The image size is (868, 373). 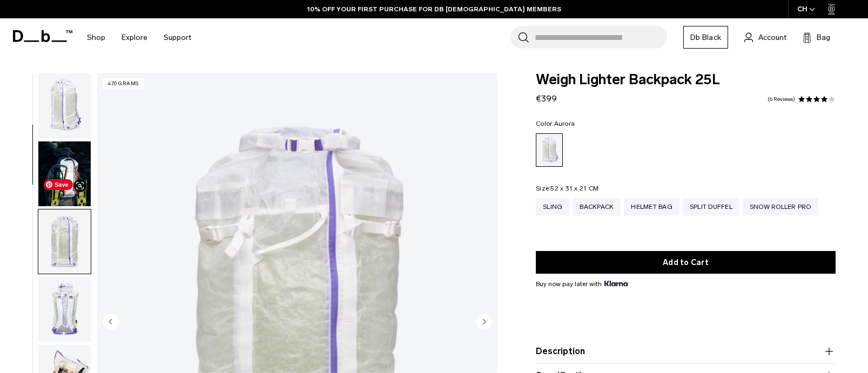 I want to click on img: Weigh_Lighter_Backpack_25L_Lifestyle_new.png, so click(x=64, y=174).